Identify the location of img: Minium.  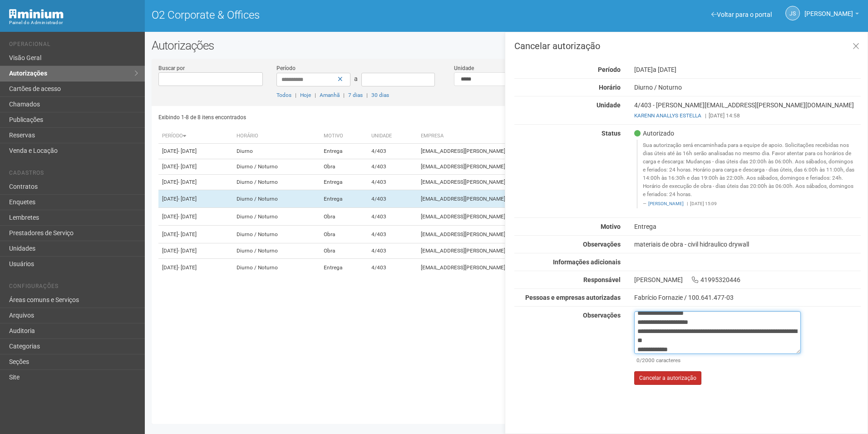
(37, 14).